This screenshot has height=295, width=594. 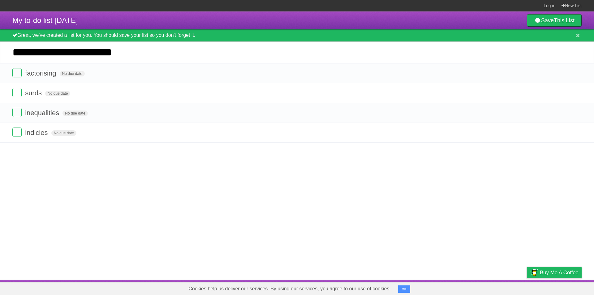 What do you see at coordinates (41, 73) in the screenshot?
I see `span: factorising` at bounding box center [41, 73].